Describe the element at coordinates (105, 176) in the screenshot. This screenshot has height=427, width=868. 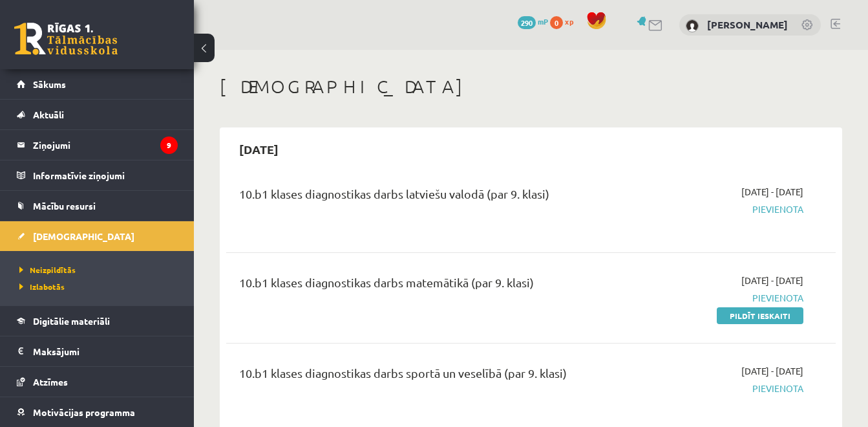
I see `legend: Informatīvie ziņojumi` at that location.